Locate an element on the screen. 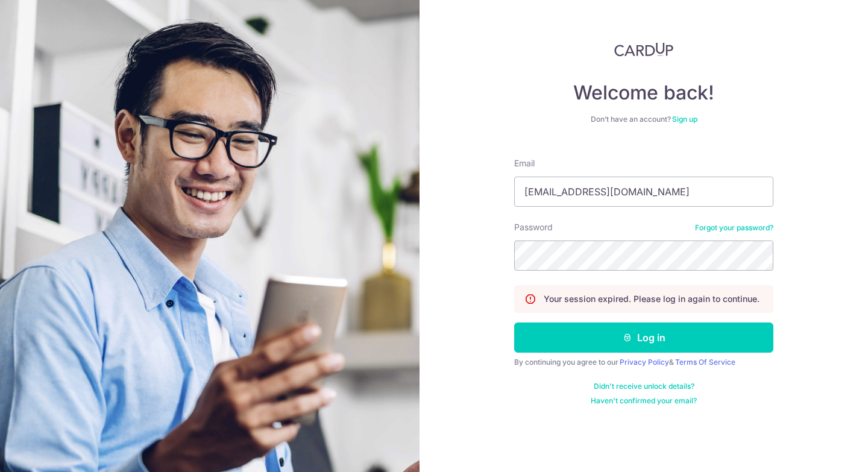 This screenshot has height=472, width=868. a: Privacy Policy is located at coordinates (644, 361).